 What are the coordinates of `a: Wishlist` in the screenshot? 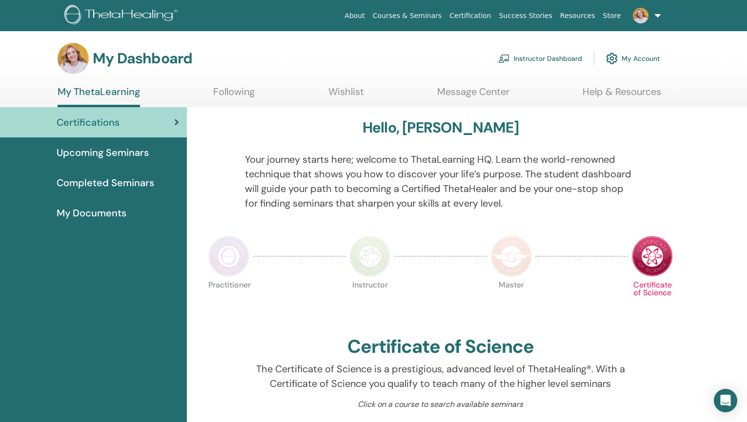 It's located at (346, 95).